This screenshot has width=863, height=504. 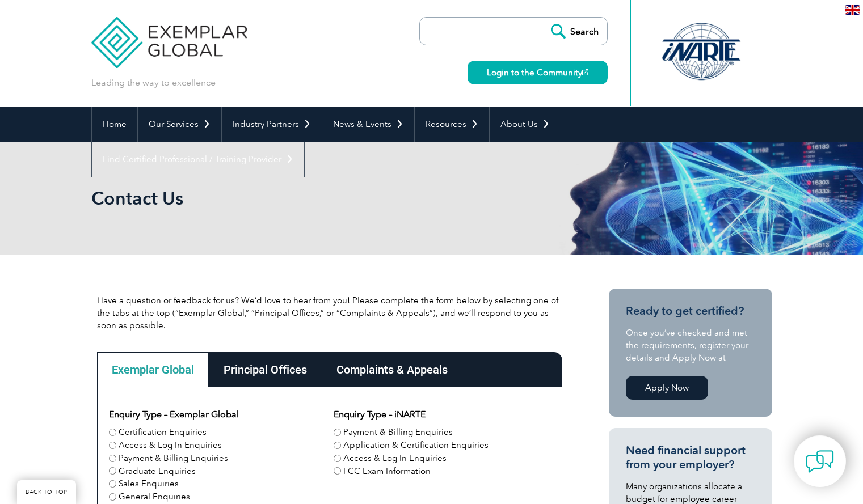 What do you see at coordinates (690, 458) in the screenshot?
I see `h3: Need financial support from your employer?` at bounding box center [690, 458].